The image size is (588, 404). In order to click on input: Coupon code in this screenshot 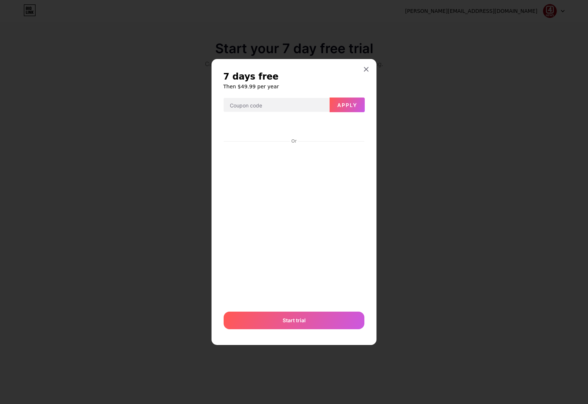, I will do `click(276, 105)`.